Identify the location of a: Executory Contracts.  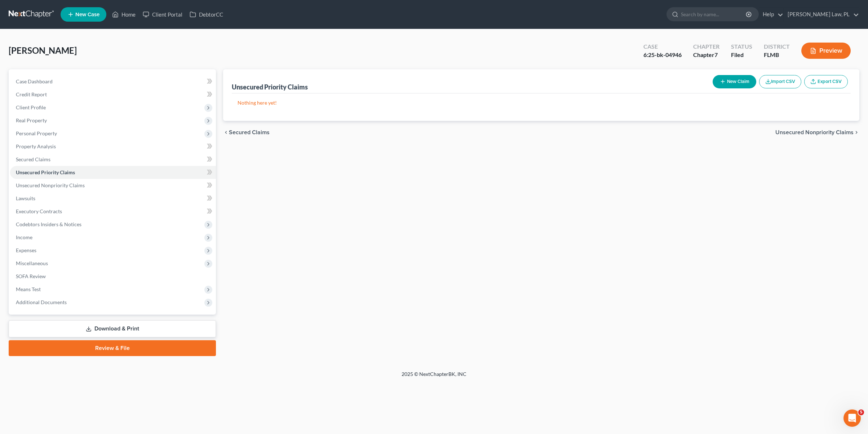
(113, 212).